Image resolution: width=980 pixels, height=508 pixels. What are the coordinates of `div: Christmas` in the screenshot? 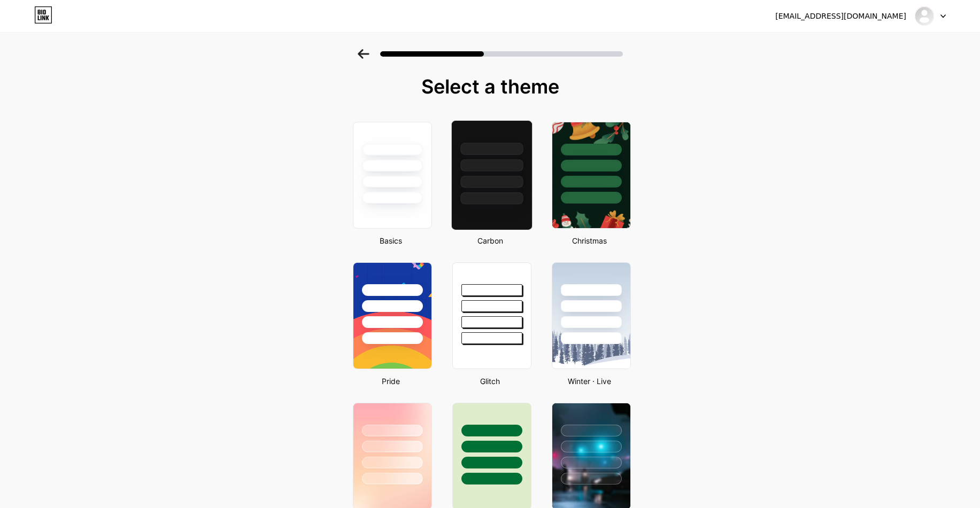 It's located at (590, 240).